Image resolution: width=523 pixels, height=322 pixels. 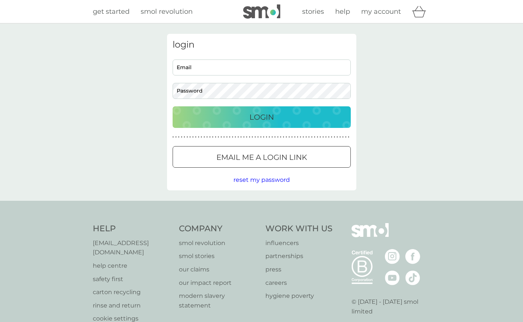 What do you see at coordinates (132, 279) in the screenshot?
I see `a: safety first` at bounding box center [132, 279].